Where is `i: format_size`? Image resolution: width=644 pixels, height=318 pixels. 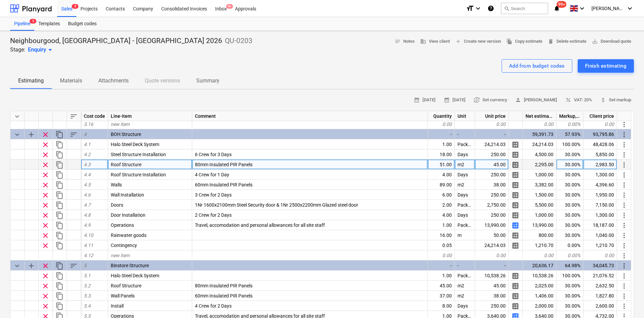 i: format_size is located at coordinates (470, 8).